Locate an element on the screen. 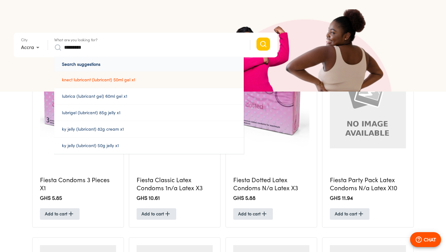 The height and width of the screenshot is (252, 446). img: Fiesta Party Pack Latex Condoms N/a Latex X10 is located at coordinates (368, 106).